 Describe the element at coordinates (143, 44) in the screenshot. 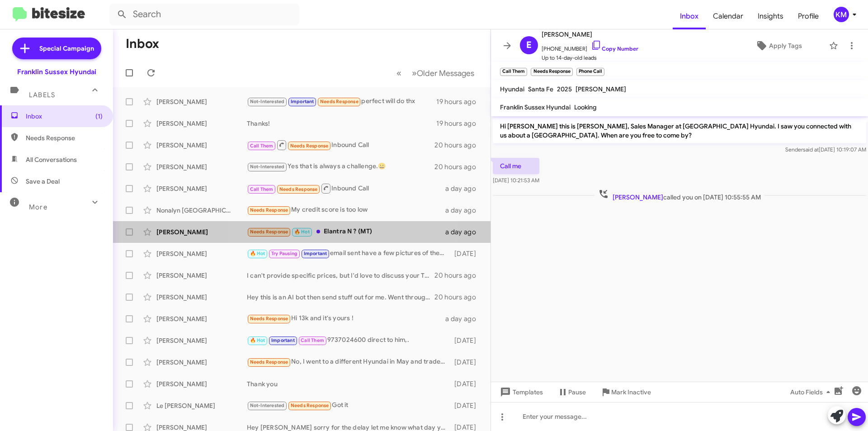

I see `h1: Inbox` at that location.